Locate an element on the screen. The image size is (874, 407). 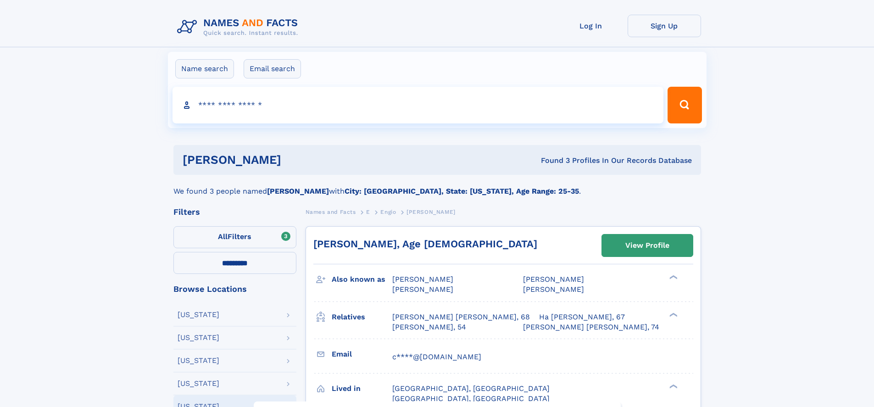
h3: Lived in is located at coordinates (362, 388).